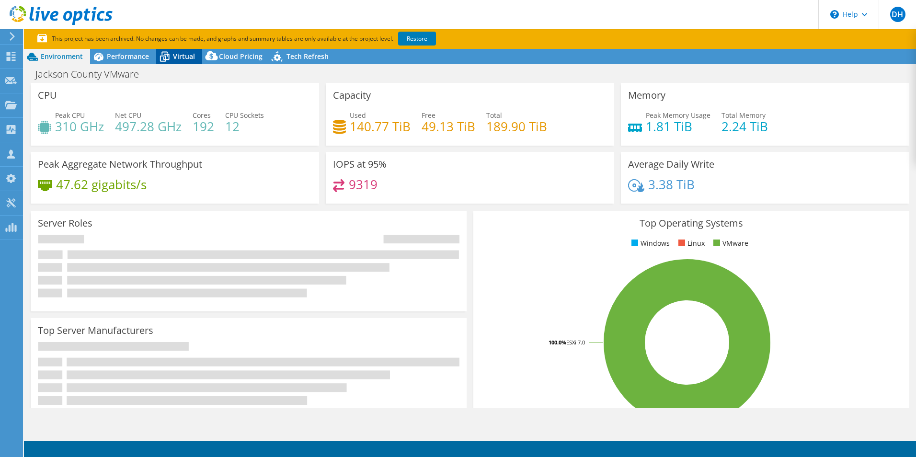  What do you see at coordinates (203, 126) in the screenshot?
I see `h4: 192` at bounding box center [203, 126].